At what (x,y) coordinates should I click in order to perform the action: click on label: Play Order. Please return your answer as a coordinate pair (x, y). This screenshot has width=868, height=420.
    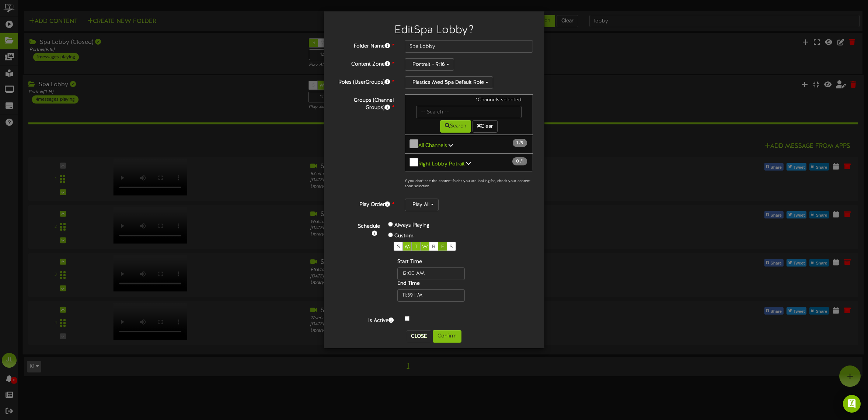
    Looking at the image, I should click on (364, 204).